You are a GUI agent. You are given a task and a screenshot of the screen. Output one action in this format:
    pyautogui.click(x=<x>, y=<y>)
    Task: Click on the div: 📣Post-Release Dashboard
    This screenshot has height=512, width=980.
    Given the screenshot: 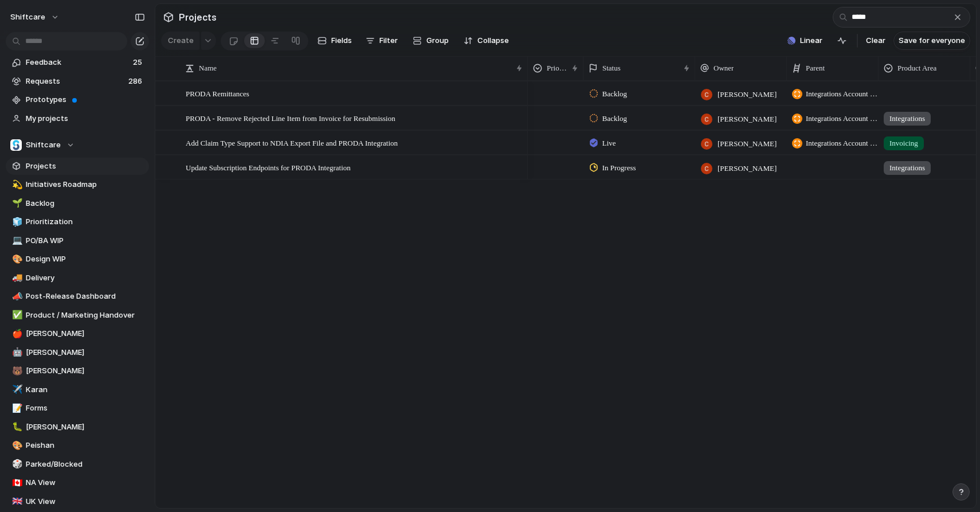 What is the action you would take?
    pyautogui.click(x=78, y=296)
    